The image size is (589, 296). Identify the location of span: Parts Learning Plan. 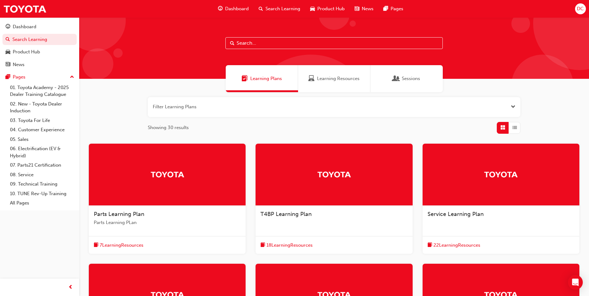
(119, 214).